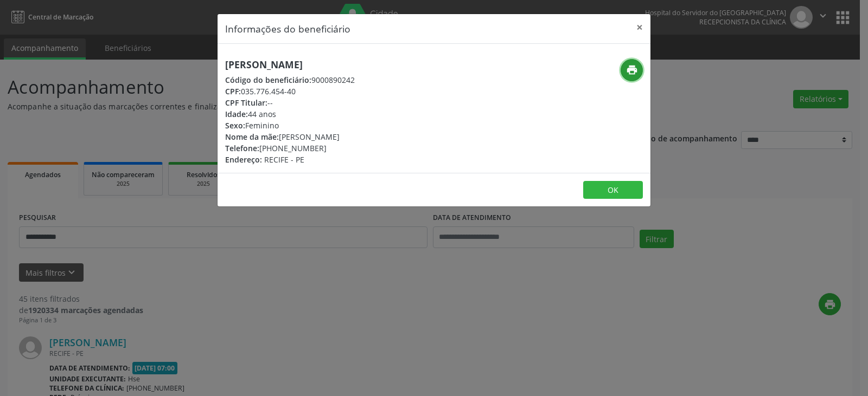 The width and height of the screenshot is (868, 396). What do you see at coordinates (290, 80) in the screenshot?
I see `div: 9000890242` at bounding box center [290, 80].